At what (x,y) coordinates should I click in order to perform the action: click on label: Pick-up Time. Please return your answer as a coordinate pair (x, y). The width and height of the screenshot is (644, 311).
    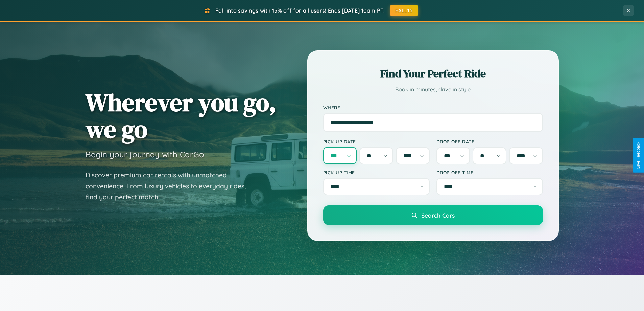
    Looking at the image, I should click on (376, 172).